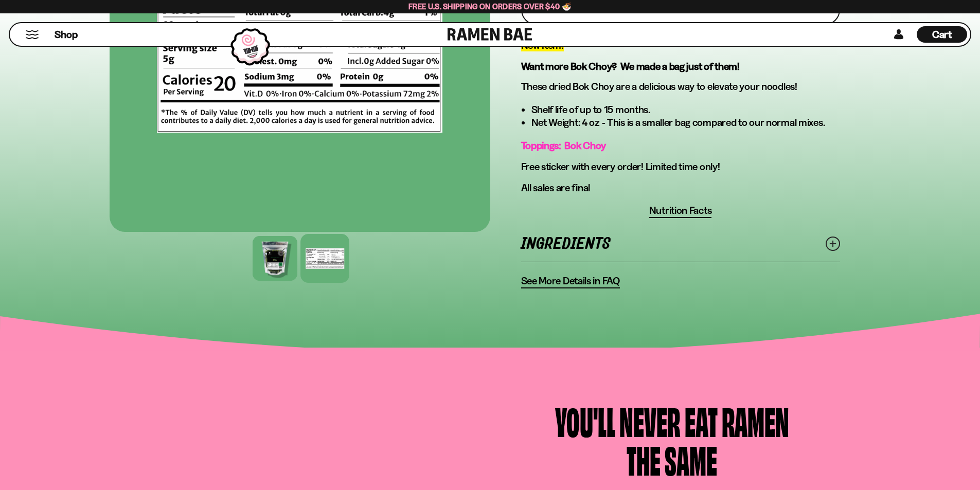 This screenshot has width=980, height=490. Describe the element at coordinates (489, 6) in the screenshot. I see `span: Free U.S. Shipping on Orders over $40 🍜` at that location.